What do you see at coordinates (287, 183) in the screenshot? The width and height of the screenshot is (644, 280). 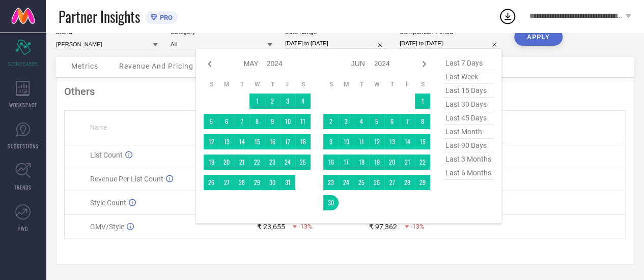 I see `td: Fri May 31 2024` at bounding box center [287, 183].